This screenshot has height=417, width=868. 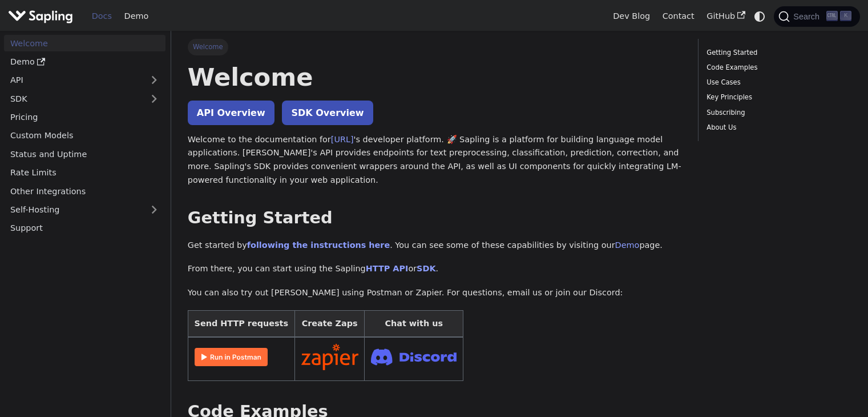 I want to click on nav: Breadcrumbs, so click(x=435, y=47).